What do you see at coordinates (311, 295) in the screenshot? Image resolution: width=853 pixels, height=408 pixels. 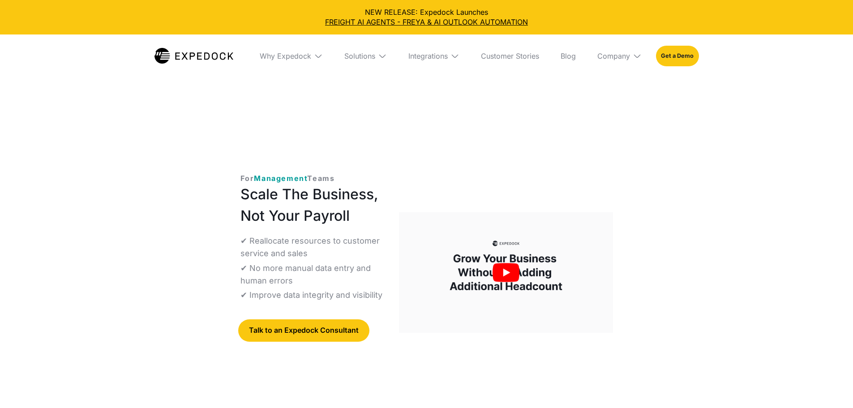 I see `p: ✔ Improve data integrity and visibility` at bounding box center [311, 295].